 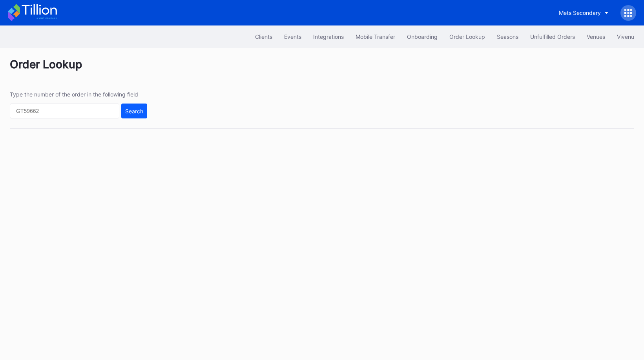 What do you see at coordinates (507, 36) in the screenshot?
I see `div: Seasons` at bounding box center [507, 36].